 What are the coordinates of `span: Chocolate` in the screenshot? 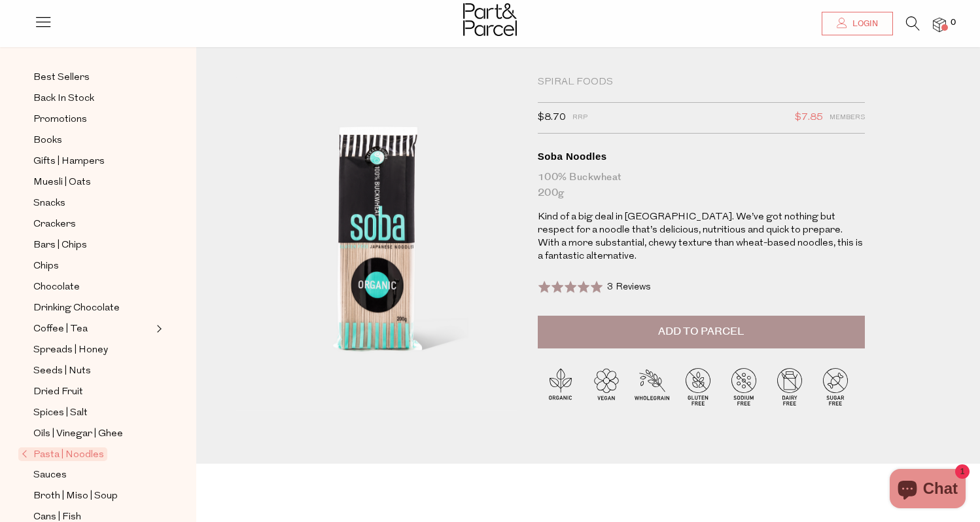 It's located at (56, 288).